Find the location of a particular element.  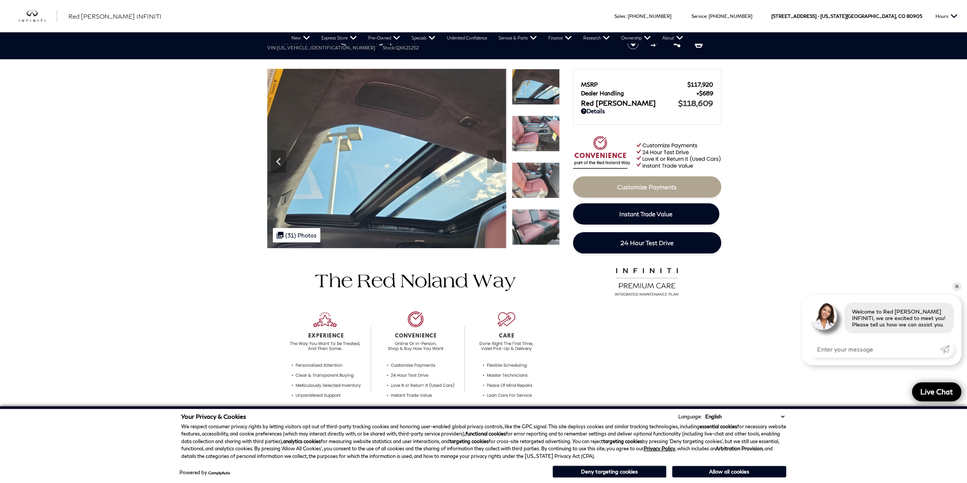

div: (31) Photos is located at coordinates (296, 235).